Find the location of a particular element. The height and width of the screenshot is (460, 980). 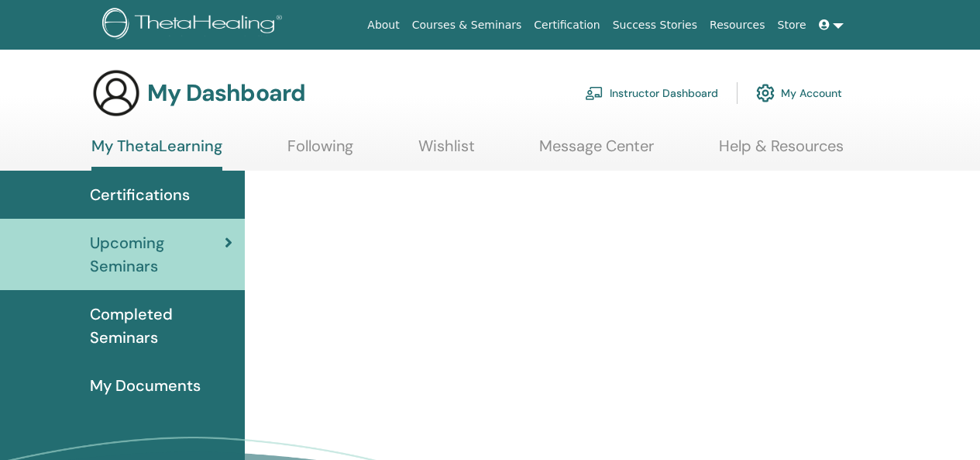

a: Courses & Seminars is located at coordinates (467, 25).